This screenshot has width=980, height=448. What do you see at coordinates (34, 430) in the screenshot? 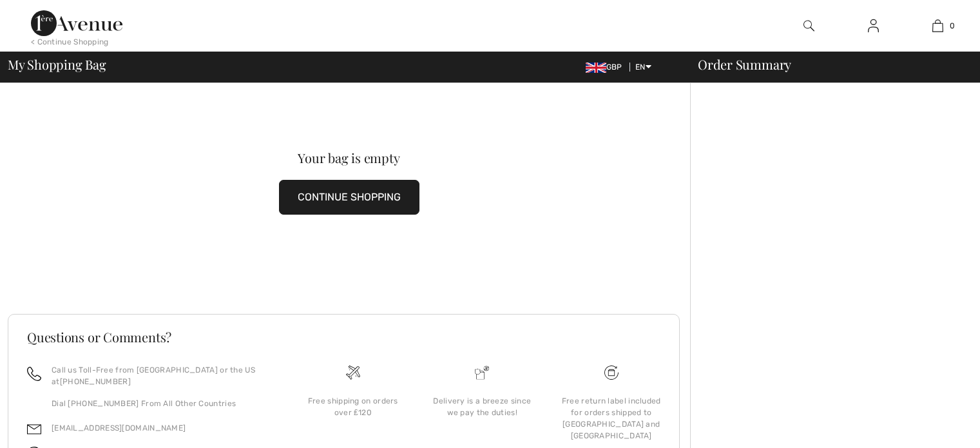
I see `img: email` at bounding box center [34, 430].